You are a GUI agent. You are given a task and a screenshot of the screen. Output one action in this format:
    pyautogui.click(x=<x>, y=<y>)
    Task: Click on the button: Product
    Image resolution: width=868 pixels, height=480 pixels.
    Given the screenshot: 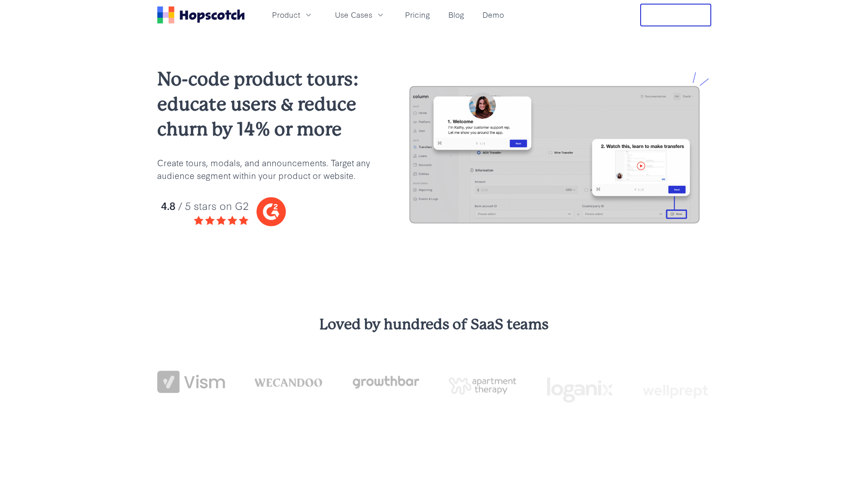 What is the action you would take?
    pyautogui.click(x=293, y=14)
    